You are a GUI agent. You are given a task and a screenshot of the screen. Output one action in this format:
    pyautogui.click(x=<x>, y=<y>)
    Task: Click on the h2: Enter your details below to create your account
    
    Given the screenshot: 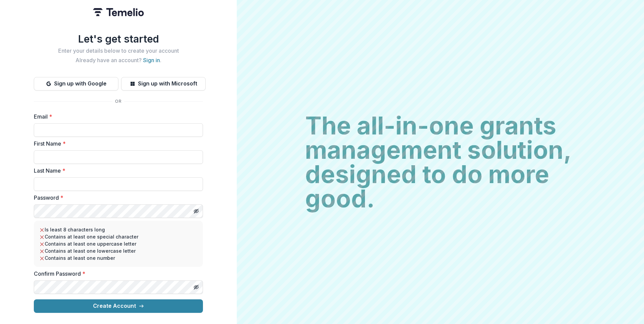 What is the action you would take?
    pyautogui.click(x=119, y=51)
    